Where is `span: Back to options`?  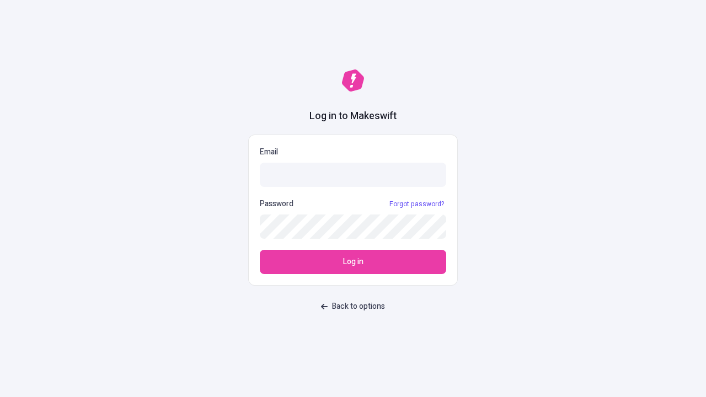 span: Back to options is located at coordinates (359, 307).